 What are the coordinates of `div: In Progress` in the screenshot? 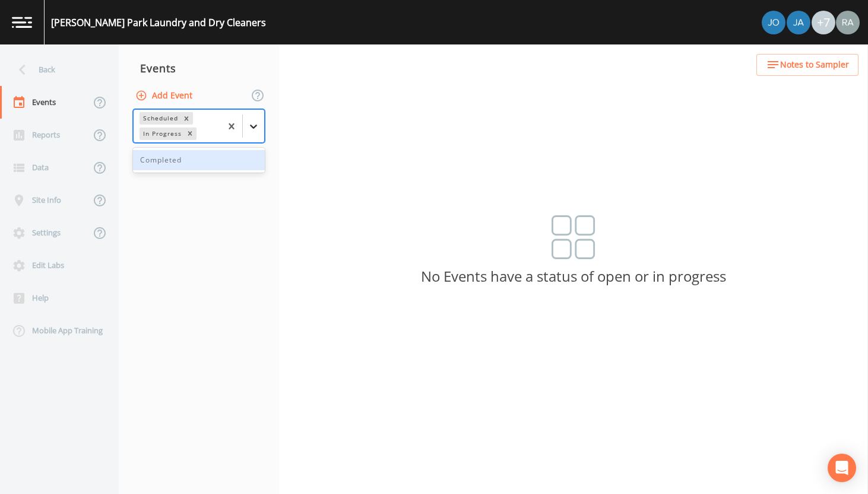 It's located at (161, 133).